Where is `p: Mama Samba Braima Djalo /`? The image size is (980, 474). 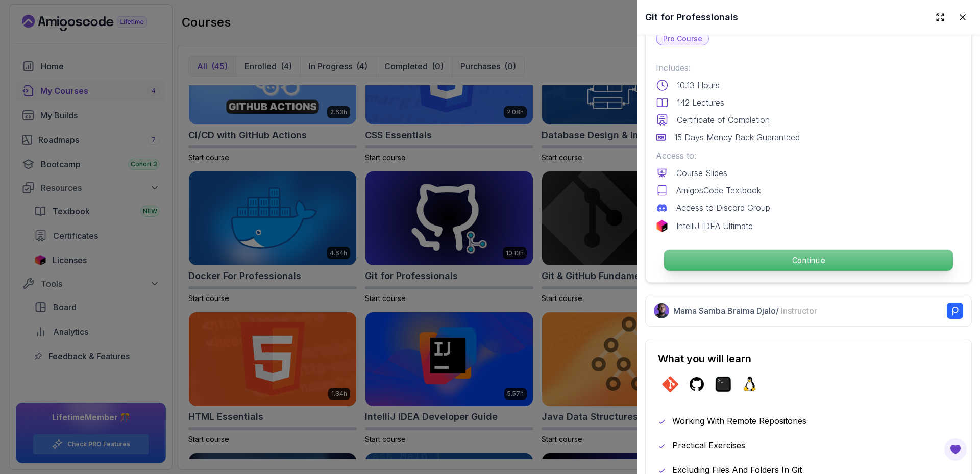 p: Mama Samba Braima Djalo / is located at coordinates (746, 311).